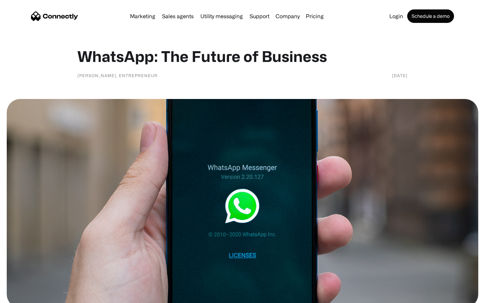 This screenshot has width=485, height=303. I want to click on a: Marketing, so click(142, 16).